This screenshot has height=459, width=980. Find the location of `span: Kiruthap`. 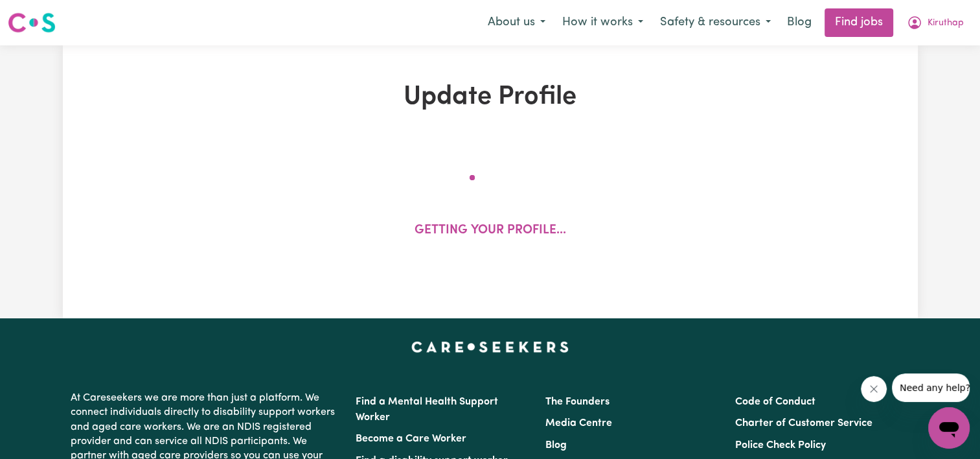

span: Kiruthap is located at coordinates (945, 23).